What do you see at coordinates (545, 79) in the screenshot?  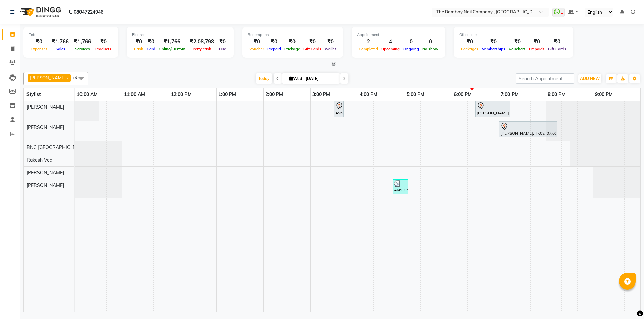 I see `input: Search Appointment` at bounding box center [545, 79].